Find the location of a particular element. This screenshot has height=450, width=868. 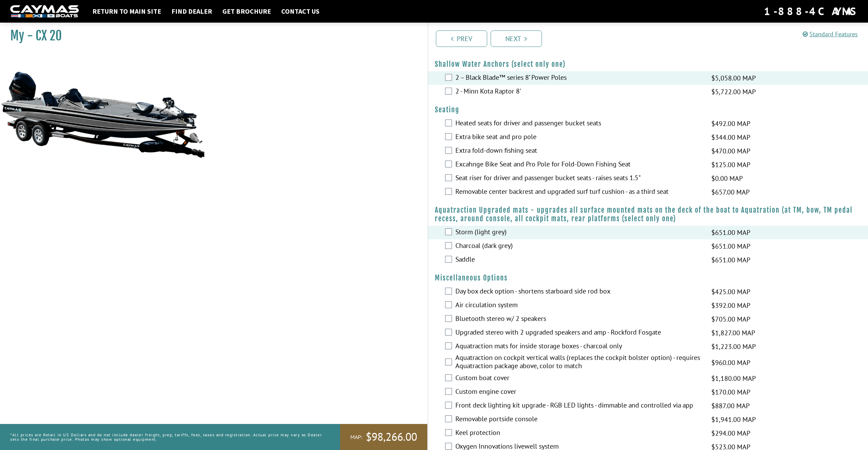

span: $492.00 MAP is located at coordinates (731, 124).